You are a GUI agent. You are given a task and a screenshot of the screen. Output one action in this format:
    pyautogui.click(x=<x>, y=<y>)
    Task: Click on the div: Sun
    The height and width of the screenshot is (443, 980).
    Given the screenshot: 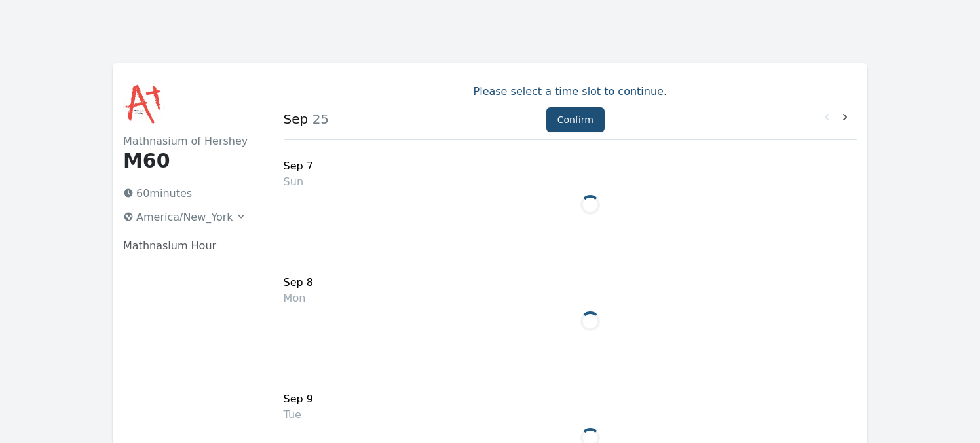 What is the action you would take?
    pyautogui.click(x=298, y=182)
    